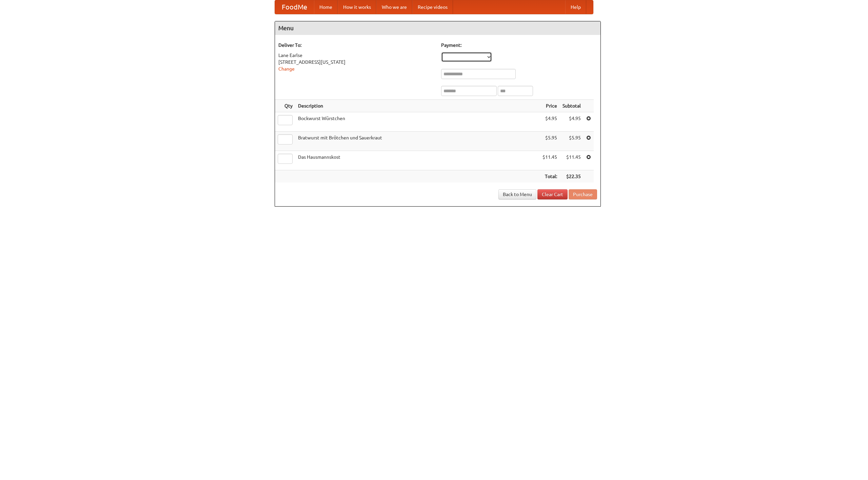  Describe the element at coordinates (583, 195) in the screenshot. I see `button: Purchase` at that location.